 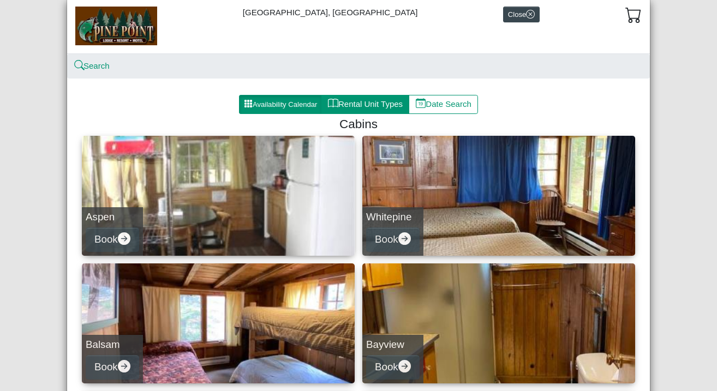 What do you see at coordinates (634, 15) in the screenshot?
I see `svg: cart` at bounding box center [634, 15].